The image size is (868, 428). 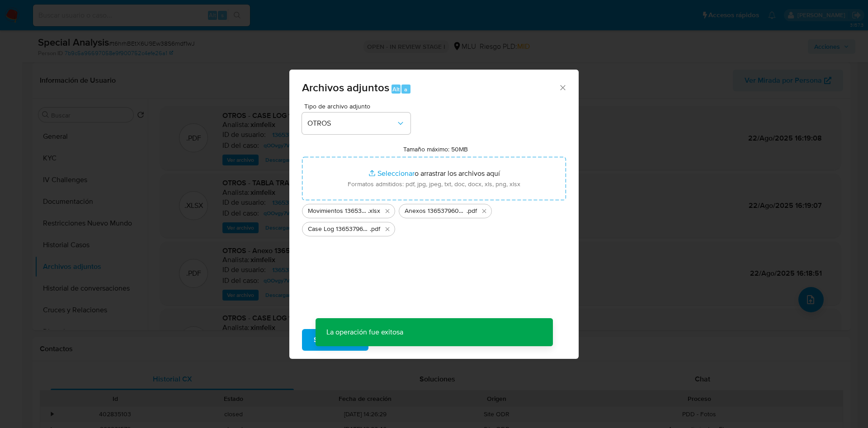 What do you see at coordinates (335, 339) in the screenshot?
I see `span: Subir archivo` at bounding box center [335, 339].